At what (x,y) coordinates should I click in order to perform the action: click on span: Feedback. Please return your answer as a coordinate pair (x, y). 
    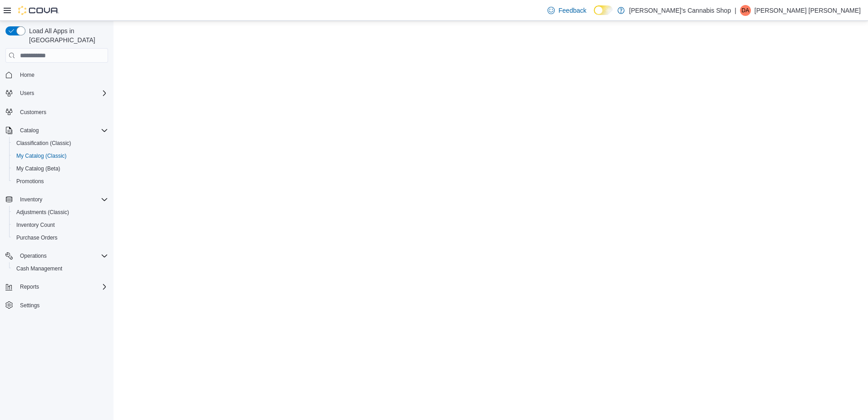
    Looking at the image, I should click on (572, 10).